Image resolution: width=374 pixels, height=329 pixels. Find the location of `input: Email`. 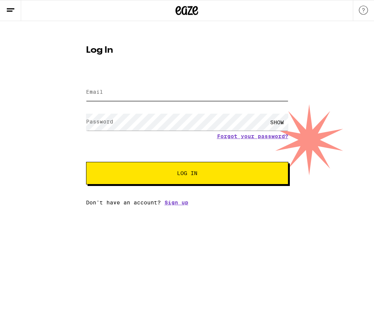

input: Email is located at coordinates (187, 92).